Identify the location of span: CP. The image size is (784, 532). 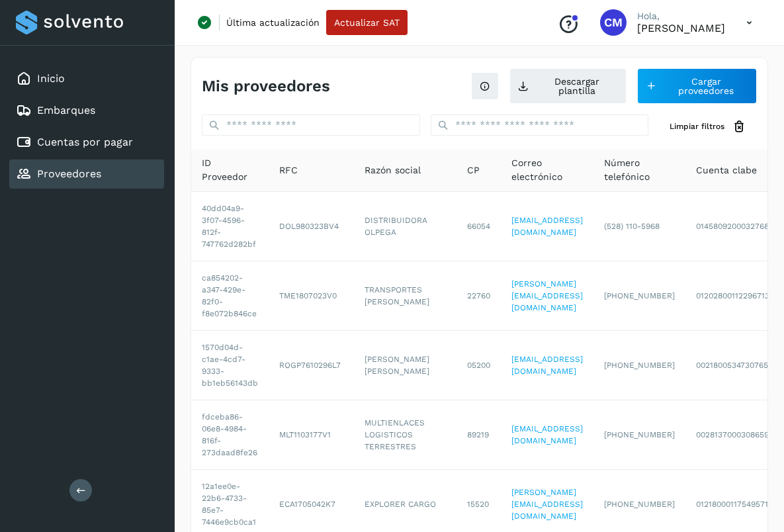
(473, 170).